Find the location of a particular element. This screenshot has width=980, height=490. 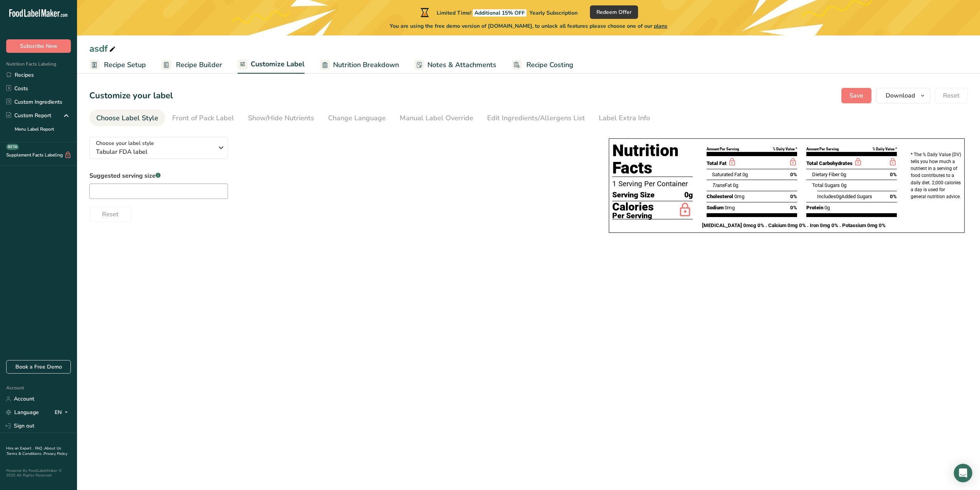

span: Choose your label style is located at coordinates (125, 143).